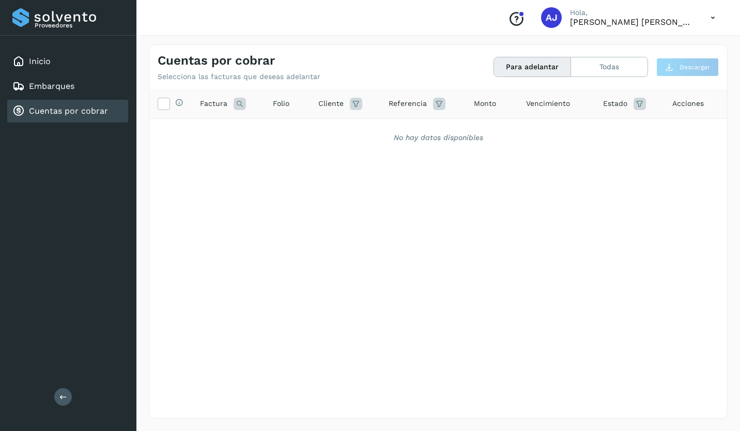 This screenshot has width=740, height=431. I want to click on div: No hay datos disponibles, so click(438, 137).